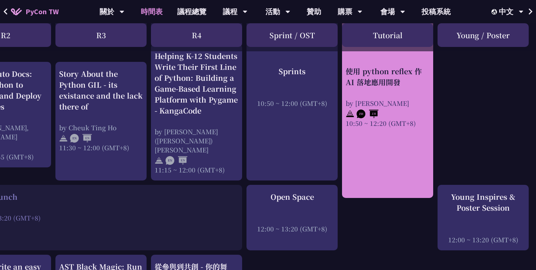  Describe the element at coordinates (367, 114) in the screenshot. I see `img: ZHZH.38617ef.svg` at that location.